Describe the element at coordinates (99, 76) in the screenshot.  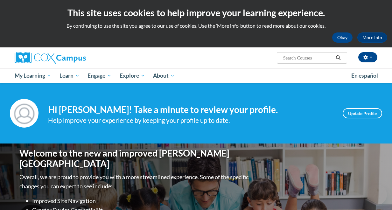
I see `a: Engage` at that location.